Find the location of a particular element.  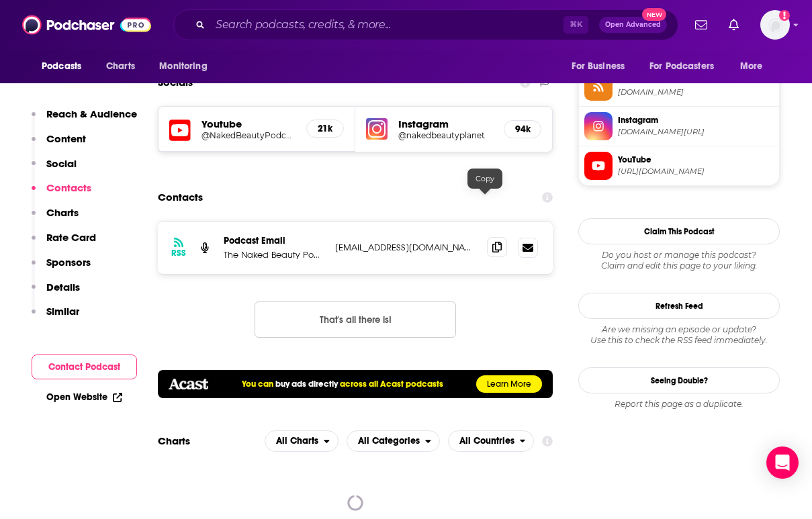

button: Open AdvancedNew is located at coordinates (633, 25).